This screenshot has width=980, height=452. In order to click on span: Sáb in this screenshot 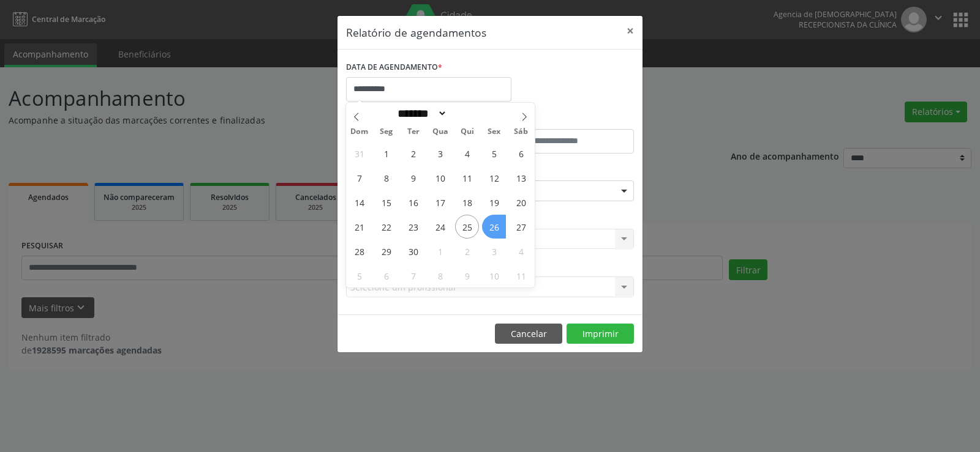, I will do `click(521, 131)`.